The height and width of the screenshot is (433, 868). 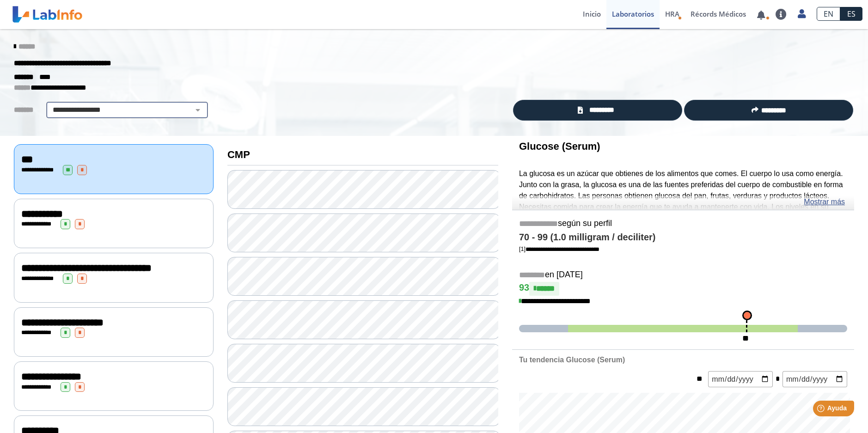 I want to click on a: Mostrar más, so click(x=824, y=202).